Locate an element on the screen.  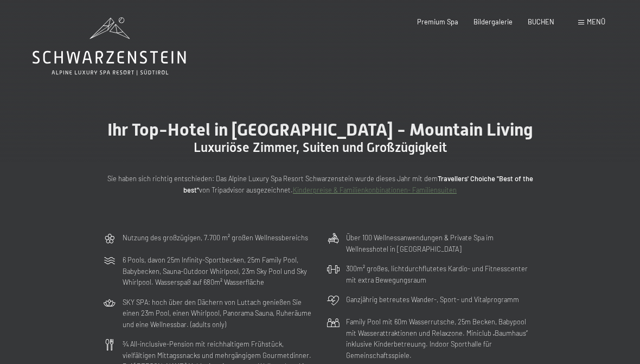
p: Sie haben sich richtig entschieden: Das Alpine Luxury Spa Resort Schwarzenstein wurde dieses Jahr... is located at coordinates (320, 183).